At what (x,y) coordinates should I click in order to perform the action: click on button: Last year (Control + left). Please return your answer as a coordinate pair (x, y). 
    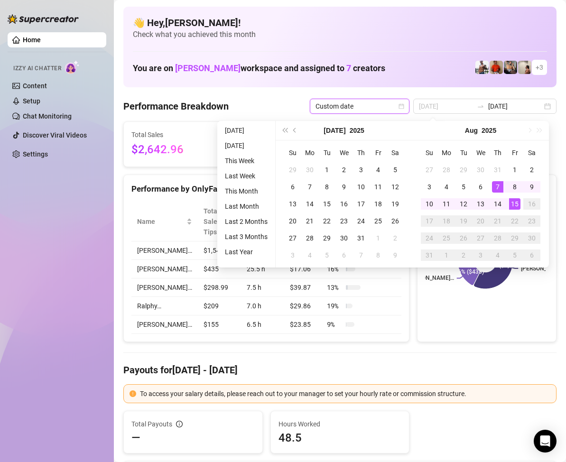
    Looking at the image, I should click on (285, 130).